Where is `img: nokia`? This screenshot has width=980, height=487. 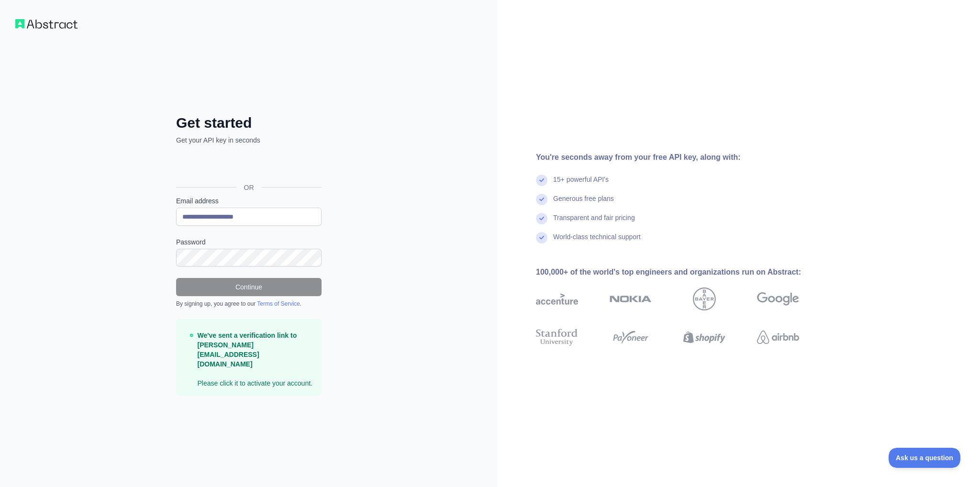
img: nokia is located at coordinates (630, 299).